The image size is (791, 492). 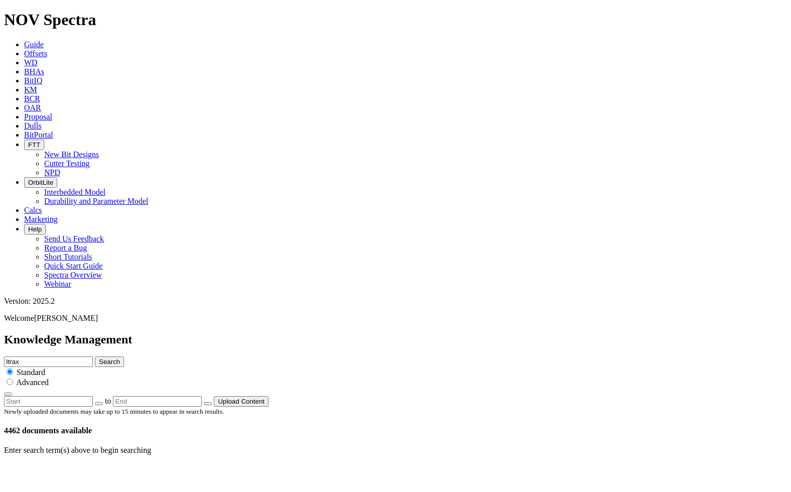 What do you see at coordinates (34, 71) in the screenshot?
I see `span: BHAs` at bounding box center [34, 71].